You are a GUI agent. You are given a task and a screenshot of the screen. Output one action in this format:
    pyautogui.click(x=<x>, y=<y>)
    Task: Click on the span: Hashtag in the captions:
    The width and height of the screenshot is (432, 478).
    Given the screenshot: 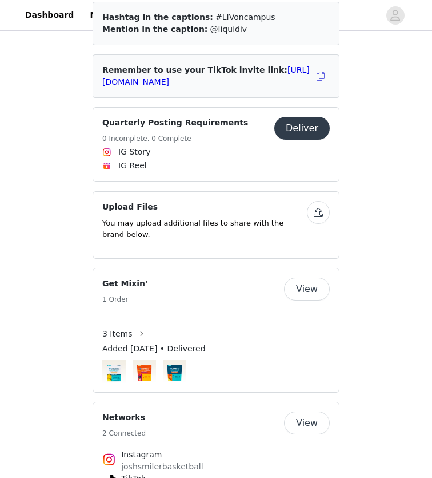 What is the action you would take?
    pyautogui.click(x=158, y=17)
    